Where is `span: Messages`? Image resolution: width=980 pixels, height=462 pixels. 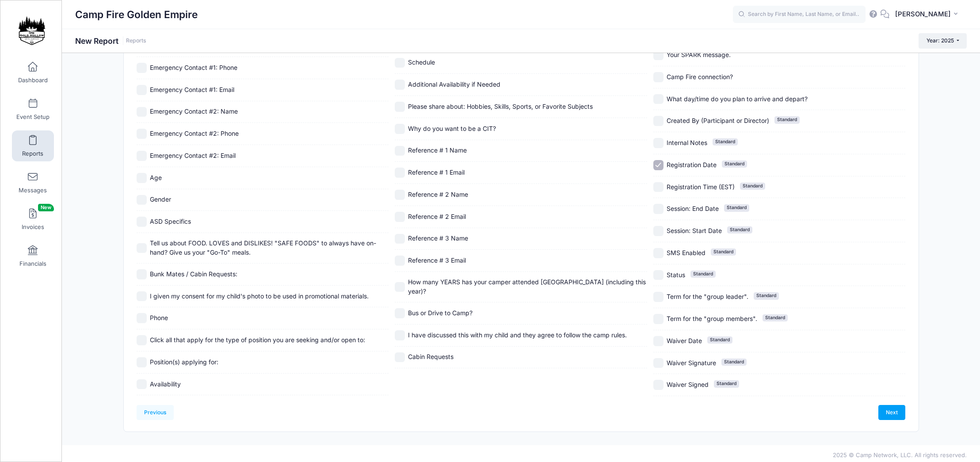 span: Messages is located at coordinates (33, 191).